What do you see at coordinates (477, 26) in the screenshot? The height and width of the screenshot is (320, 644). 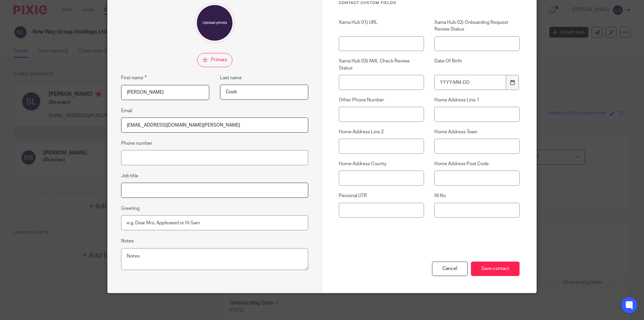 I see `label: Xama Hub 02) Onboarding Request Review Status` at bounding box center [477, 26].